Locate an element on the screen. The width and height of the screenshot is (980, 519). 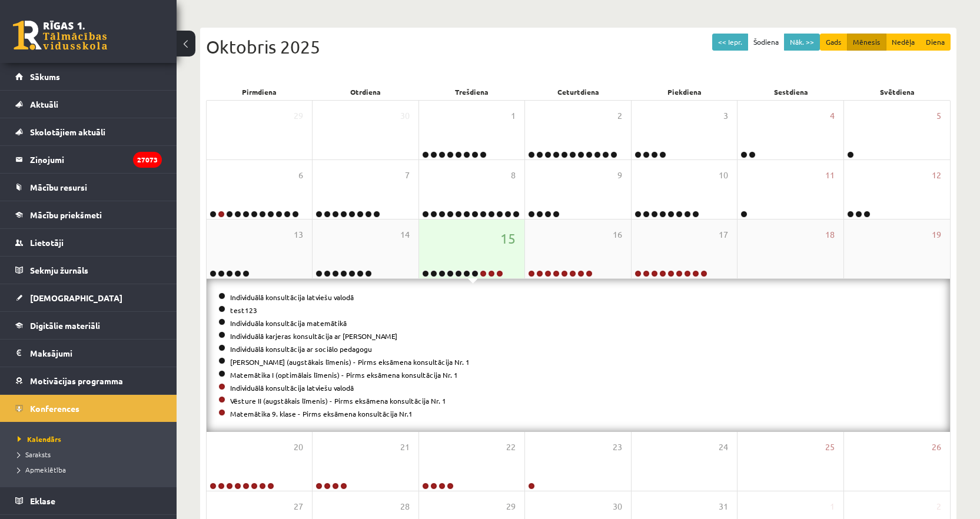
span: 12 is located at coordinates (936, 175).